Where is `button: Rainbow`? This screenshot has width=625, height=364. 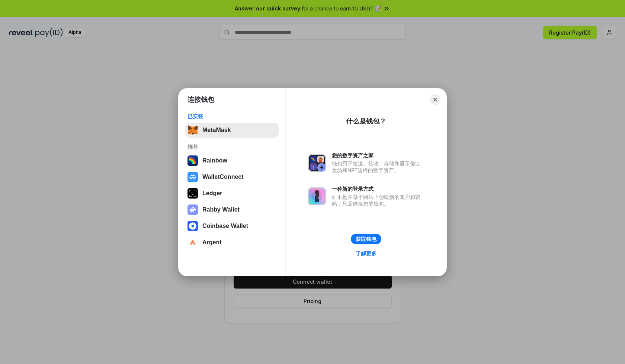 button: Rainbow is located at coordinates (232, 161).